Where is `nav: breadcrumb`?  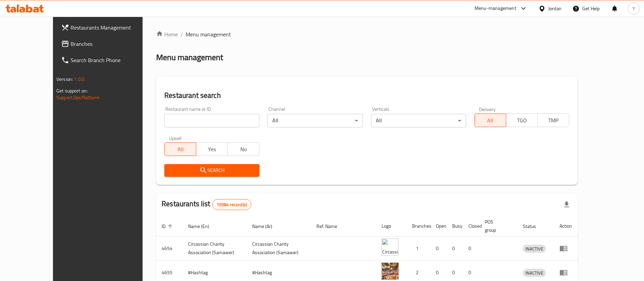
nav: breadcrumb is located at coordinates (366, 35).